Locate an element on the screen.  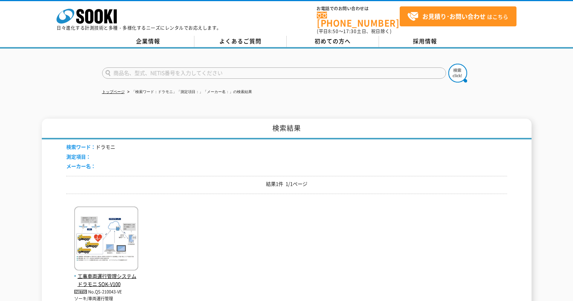
strong: お見積り･お問い合わせ is located at coordinates (454, 16).